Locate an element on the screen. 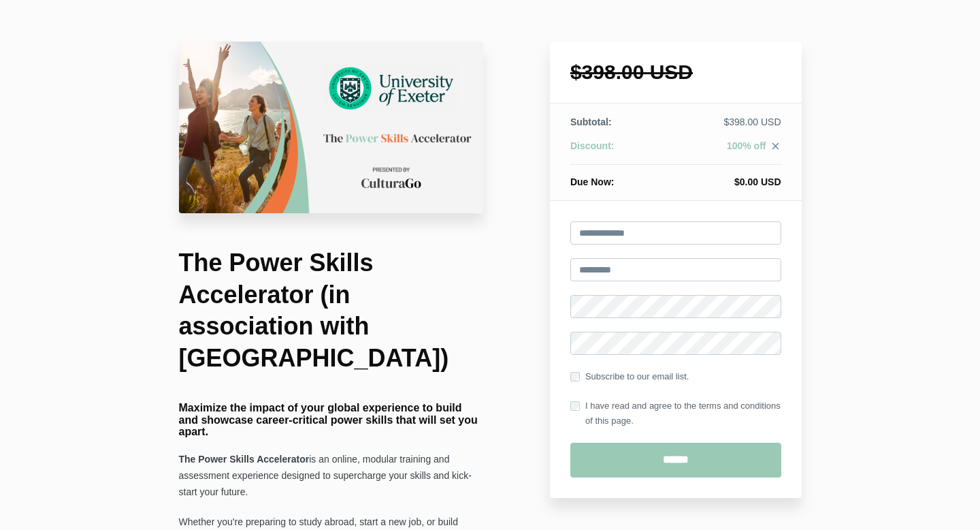  label: Subscribe to our email list. is located at coordinates (630, 377).